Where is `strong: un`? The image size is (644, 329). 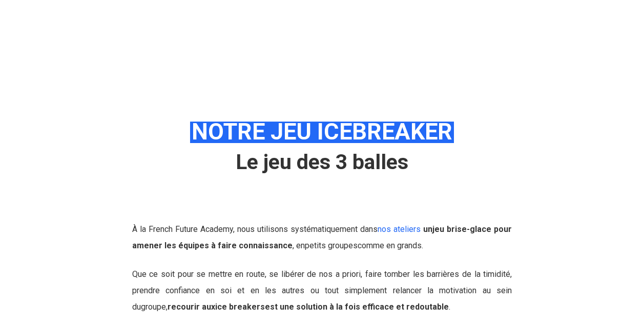 strong: un is located at coordinates (428, 230).